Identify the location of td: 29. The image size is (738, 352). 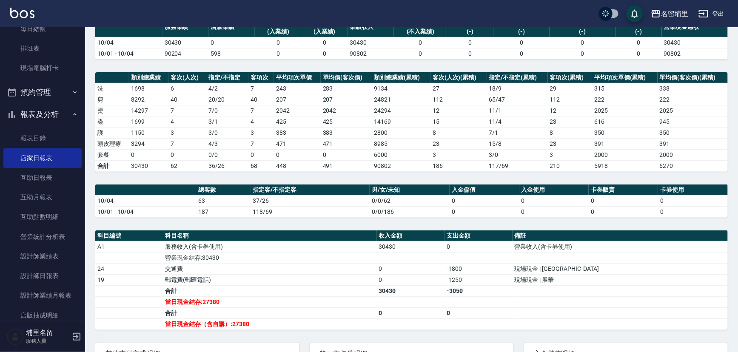
(570, 89).